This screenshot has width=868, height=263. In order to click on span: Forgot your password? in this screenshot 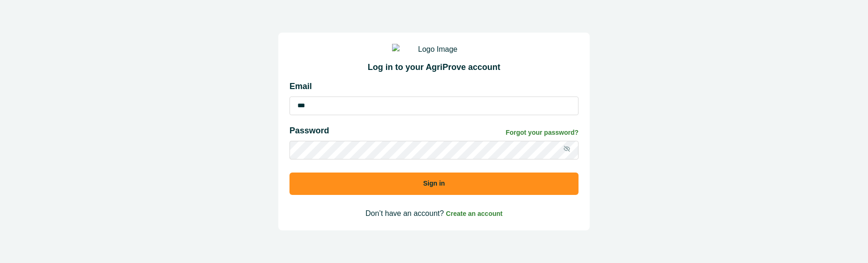, I will do `click(542, 133)`.